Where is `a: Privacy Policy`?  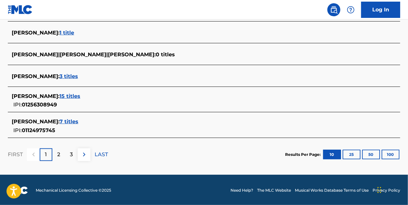 a: Privacy Policy is located at coordinates (386, 190).